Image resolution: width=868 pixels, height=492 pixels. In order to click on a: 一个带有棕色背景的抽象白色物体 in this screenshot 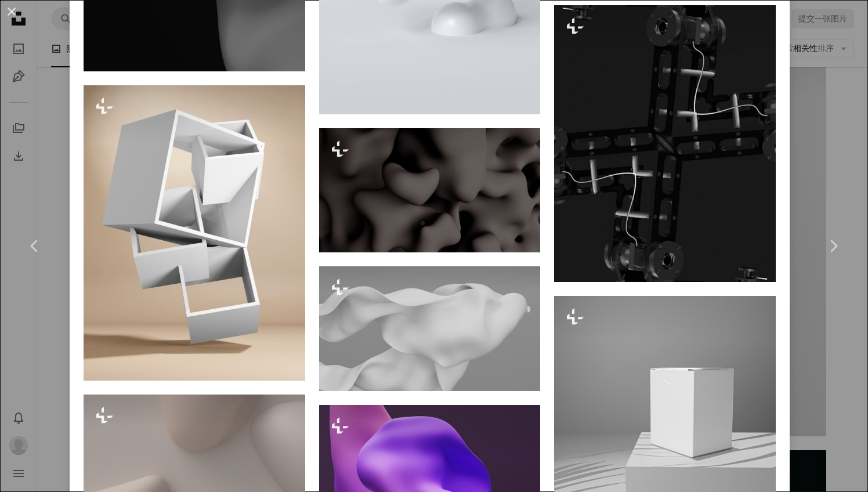, I will do `click(194, 233)`.